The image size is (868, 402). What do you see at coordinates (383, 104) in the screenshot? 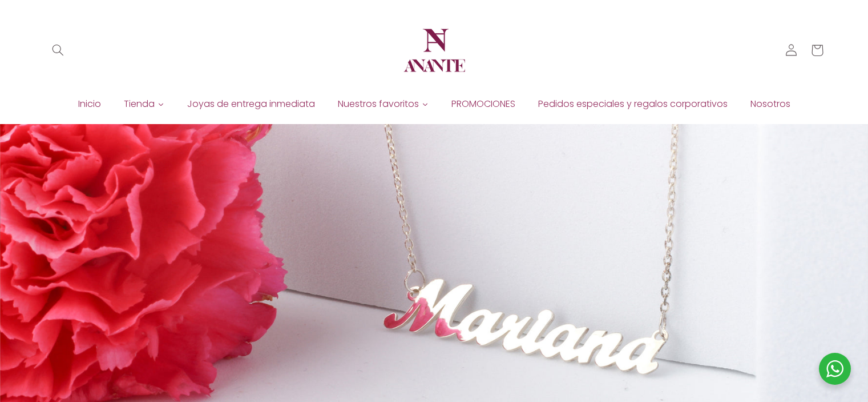
I see `a: Nuestros favoritos` at bounding box center [383, 104].